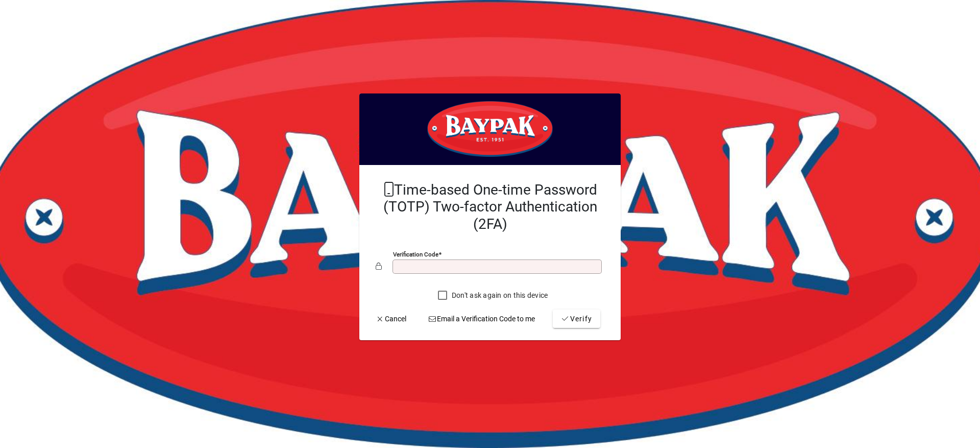 The height and width of the screenshot is (448, 980). I want to click on button: Verify, so click(576, 319).